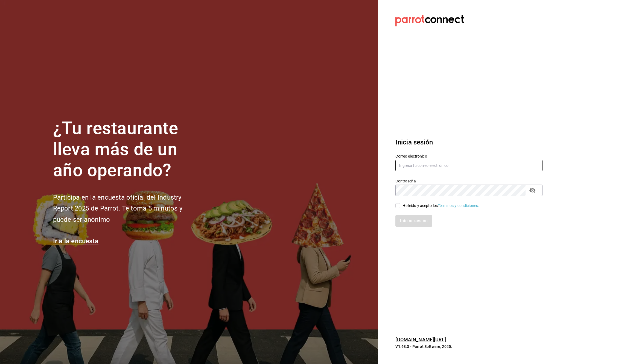 The width and height of the screenshot is (630, 364). I want to click on h3: Inicia sesión, so click(469, 143).